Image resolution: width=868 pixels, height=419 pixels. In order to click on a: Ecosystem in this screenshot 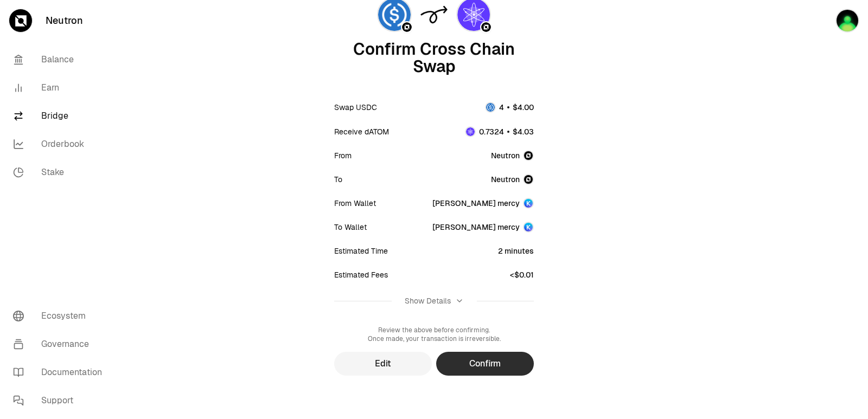, I will do `click(61, 316)`.